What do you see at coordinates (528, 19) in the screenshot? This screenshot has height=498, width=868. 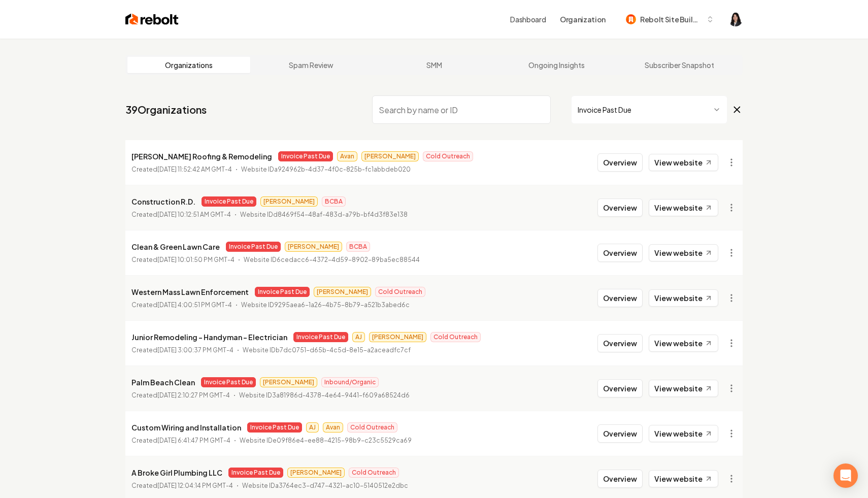 I see `a: Dashboard` at bounding box center [528, 19].